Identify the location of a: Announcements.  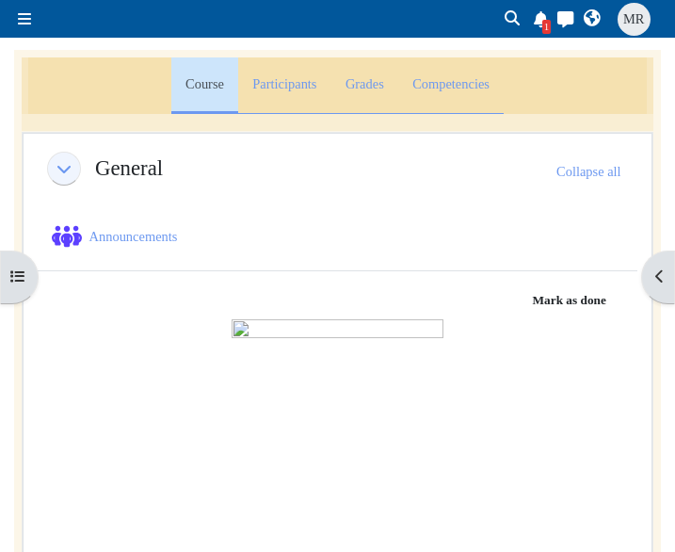
(135, 236).